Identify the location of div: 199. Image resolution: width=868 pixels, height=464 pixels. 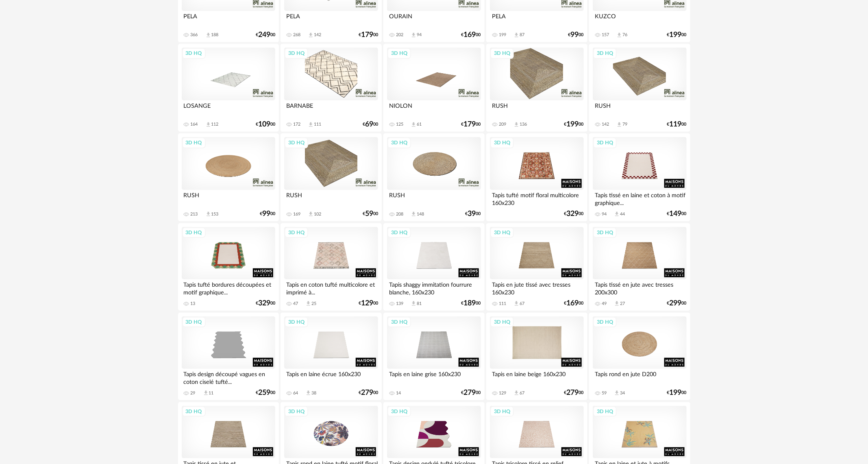
(502, 35).